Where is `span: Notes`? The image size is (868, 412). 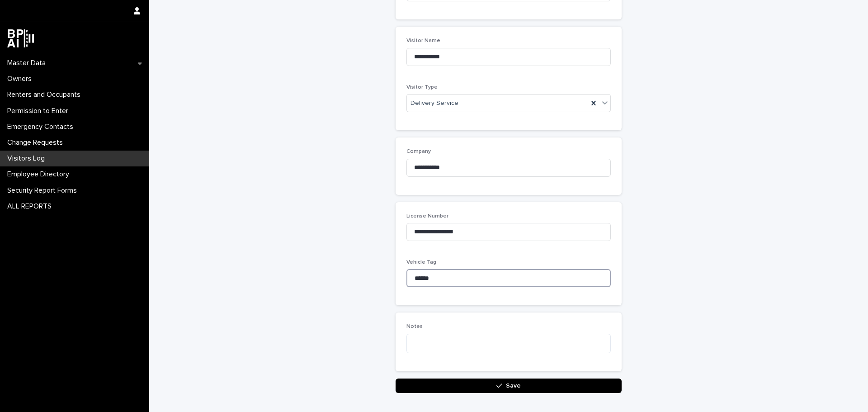
span: Notes is located at coordinates (415, 326).